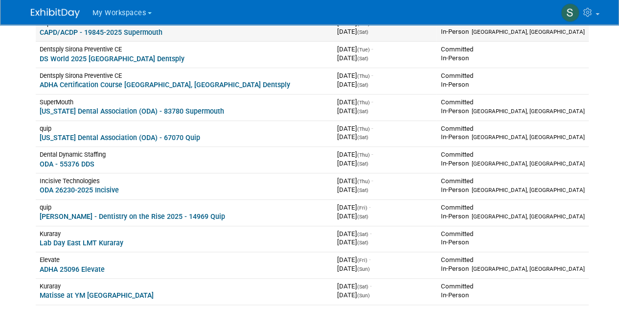  What do you see at coordinates (184, 102) in the screenshot?
I see `div: SuperMouth` at bounding box center [184, 102].